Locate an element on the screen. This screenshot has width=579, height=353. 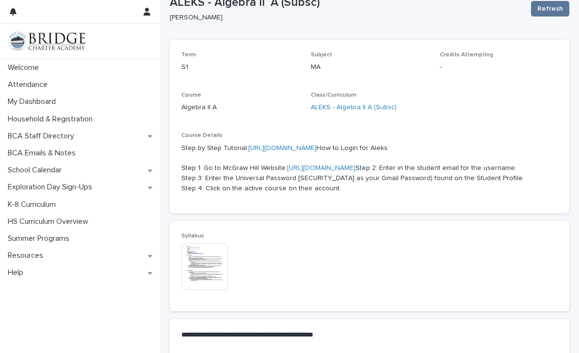
p: Welcome is located at coordinates (25, 67).